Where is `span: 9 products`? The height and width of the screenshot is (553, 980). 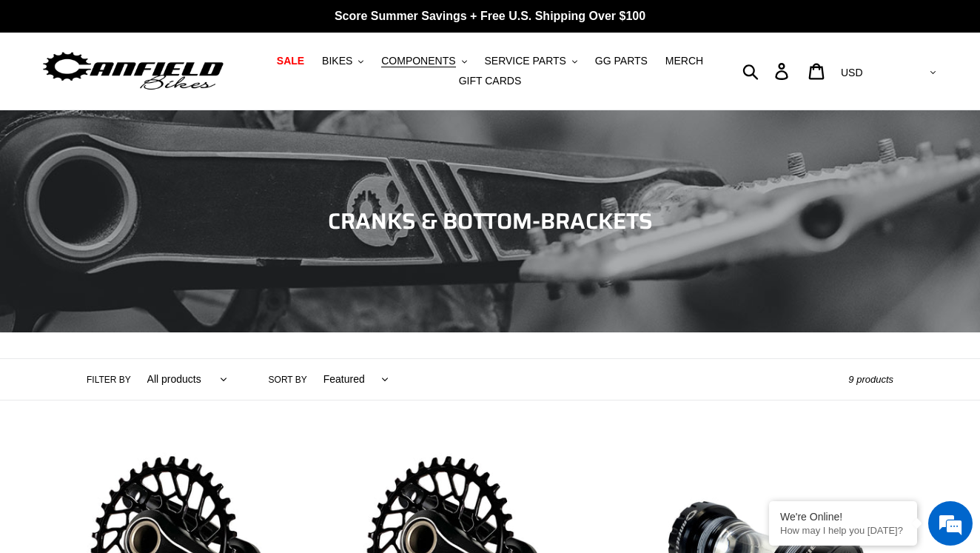
span: 9 products is located at coordinates (870, 379).